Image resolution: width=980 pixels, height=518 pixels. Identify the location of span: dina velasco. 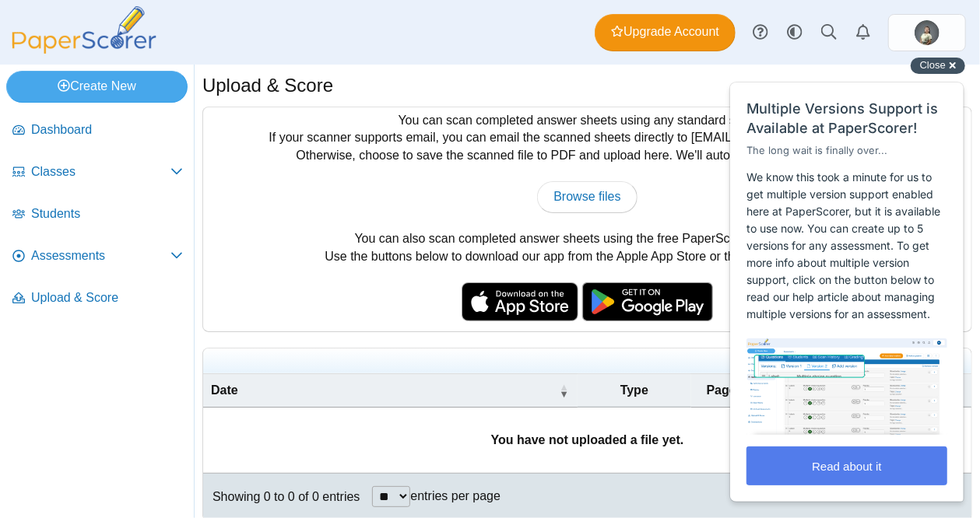
(927, 33).